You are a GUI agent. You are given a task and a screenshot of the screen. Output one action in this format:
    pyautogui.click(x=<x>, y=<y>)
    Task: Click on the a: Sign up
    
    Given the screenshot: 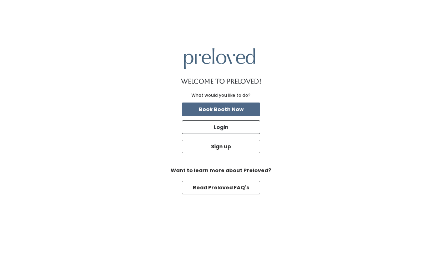 What is the action you would take?
    pyautogui.click(x=221, y=146)
    